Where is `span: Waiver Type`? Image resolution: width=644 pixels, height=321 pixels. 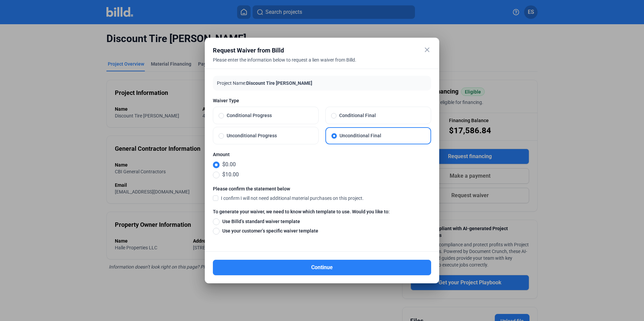 span: Waiver Type is located at coordinates (322, 101).